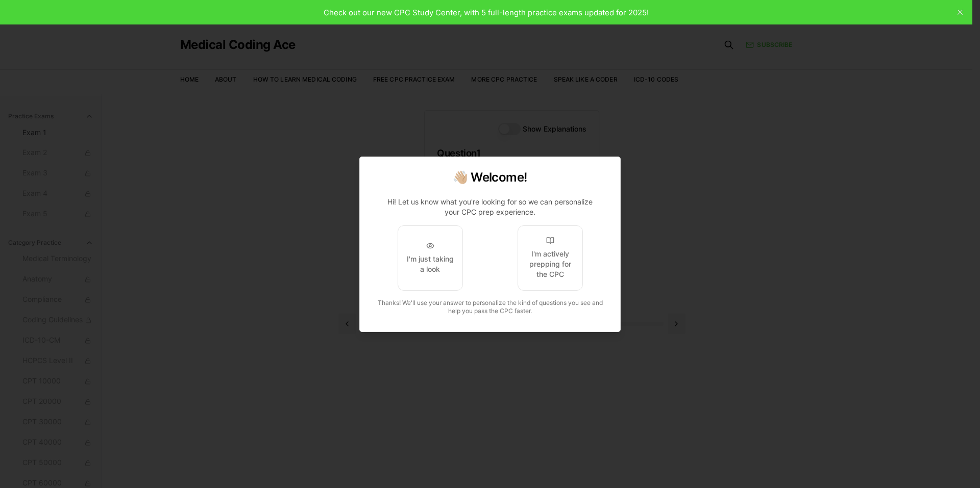 The width and height of the screenshot is (980, 488). Describe the element at coordinates (490, 307) in the screenshot. I see `span: Thanks! We'll use your answer to personalize the kind of questions you see and help you pass the ...` at that location.